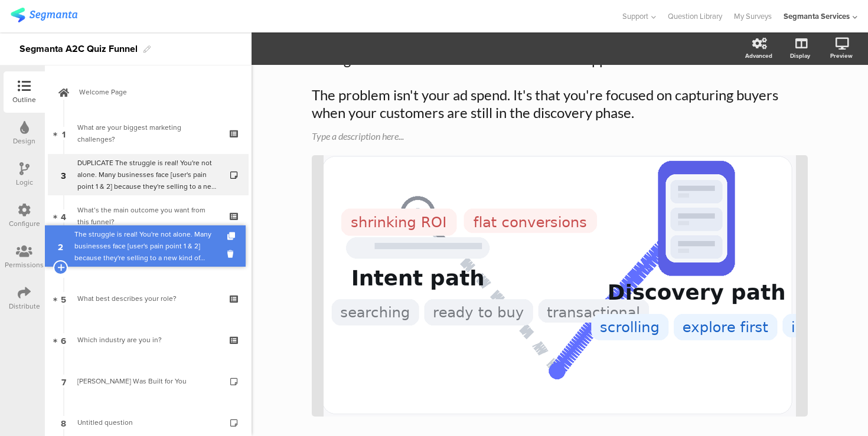 This screenshot has height=436, width=868. Describe the element at coordinates (144, 246) in the screenshot. I see `div: The struggle is real! You're not alone. Many businesses face [user's pain point 1 & 2] because th...` at that location.